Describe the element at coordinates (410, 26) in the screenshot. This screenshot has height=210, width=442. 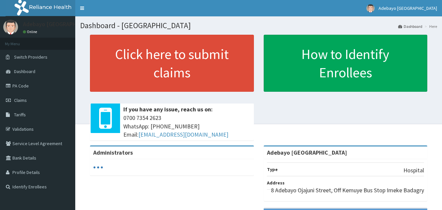
I see `a: Dashboard` at that location.